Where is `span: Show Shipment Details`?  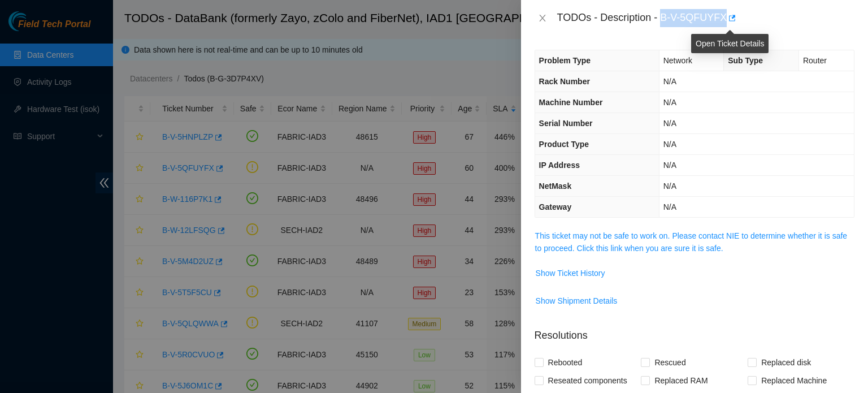 span: Show Shipment Details is located at coordinates (576, 301).